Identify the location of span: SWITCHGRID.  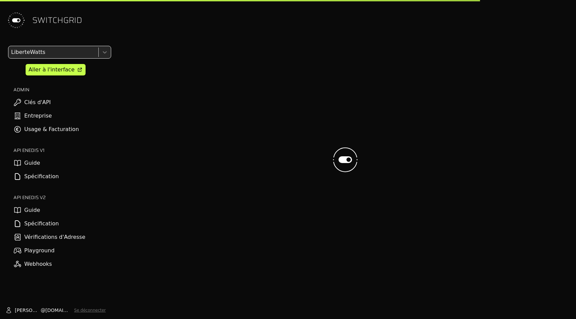
(57, 20).